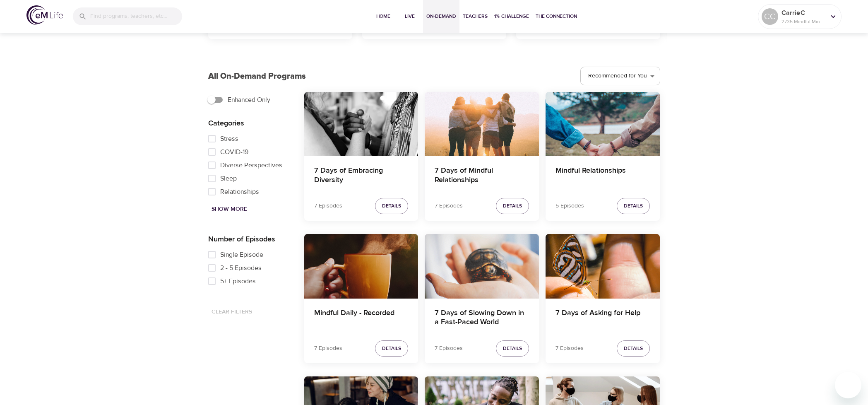 The width and height of the screenshot is (868, 405). Describe the element at coordinates (242, 255) in the screenshot. I see `span: Single Episode` at that location.